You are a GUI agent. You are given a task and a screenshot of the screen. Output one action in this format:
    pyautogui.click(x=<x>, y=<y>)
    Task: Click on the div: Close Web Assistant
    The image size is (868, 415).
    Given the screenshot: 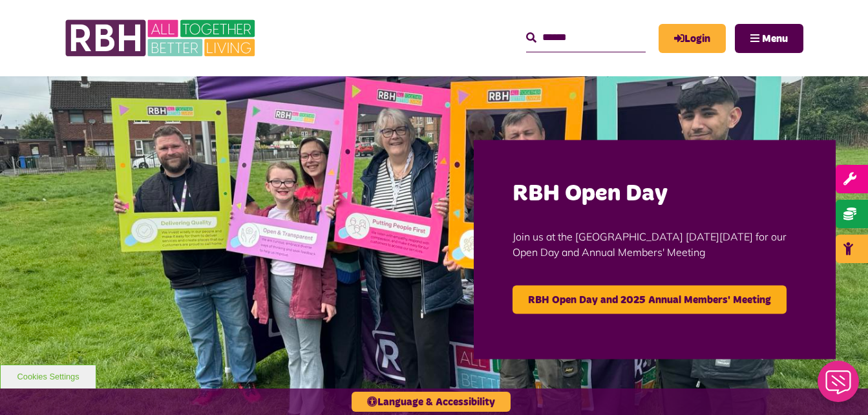 What is the action you would take?
    pyautogui.click(x=29, y=25)
    